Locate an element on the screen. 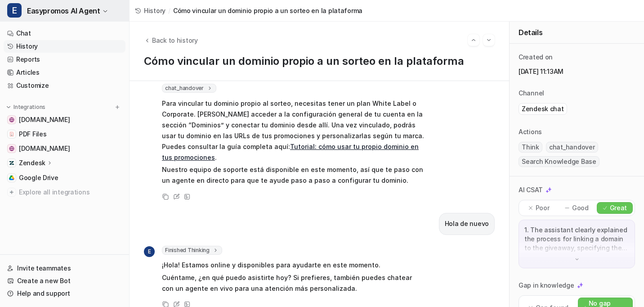 Image resolution: width=644 pixels, height=307 pixels. img: explore all integrations is located at coordinates (12, 192).